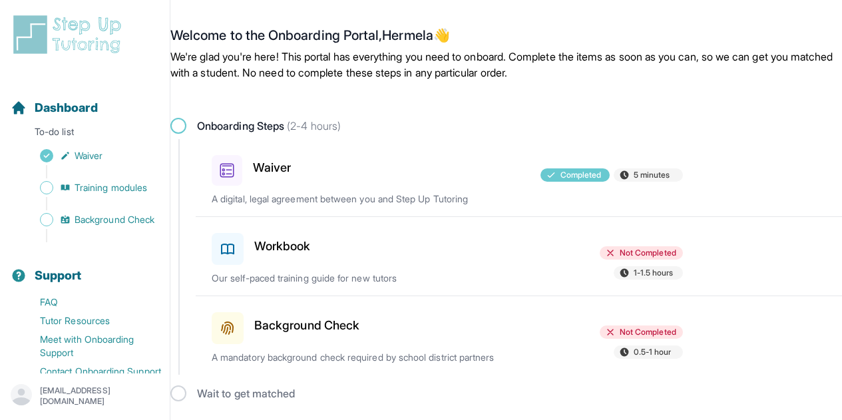 This screenshot has height=420, width=842. Describe the element at coordinates (365, 357) in the screenshot. I see `p: A mandatory background check required by school district partners` at that location.